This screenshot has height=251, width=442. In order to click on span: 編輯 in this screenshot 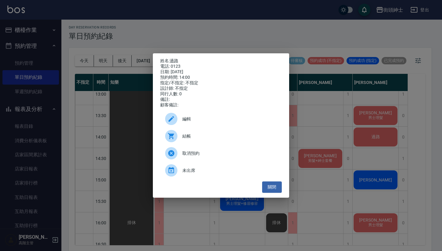, I will do `click(230, 119)`.